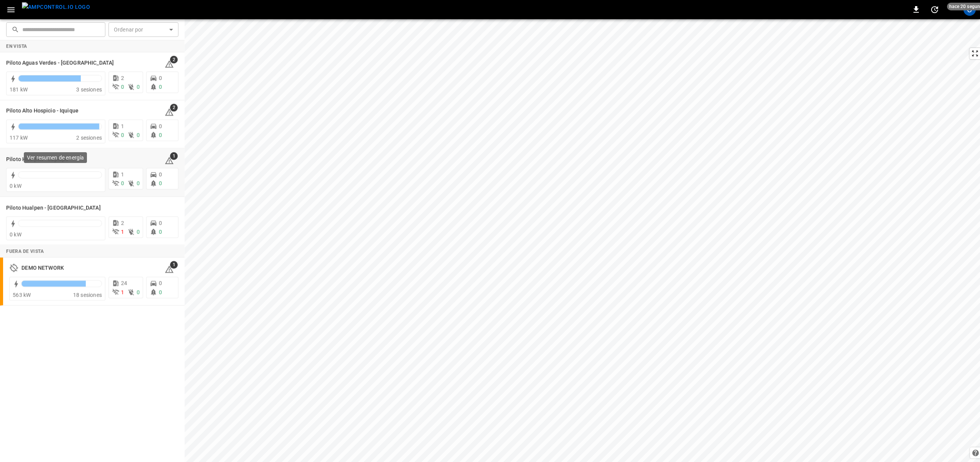 The width and height of the screenshot is (980, 462). Describe the element at coordinates (37, 160) in the screenshot. I see `h6: Piloto Hualpen - Copiapó` at that location.